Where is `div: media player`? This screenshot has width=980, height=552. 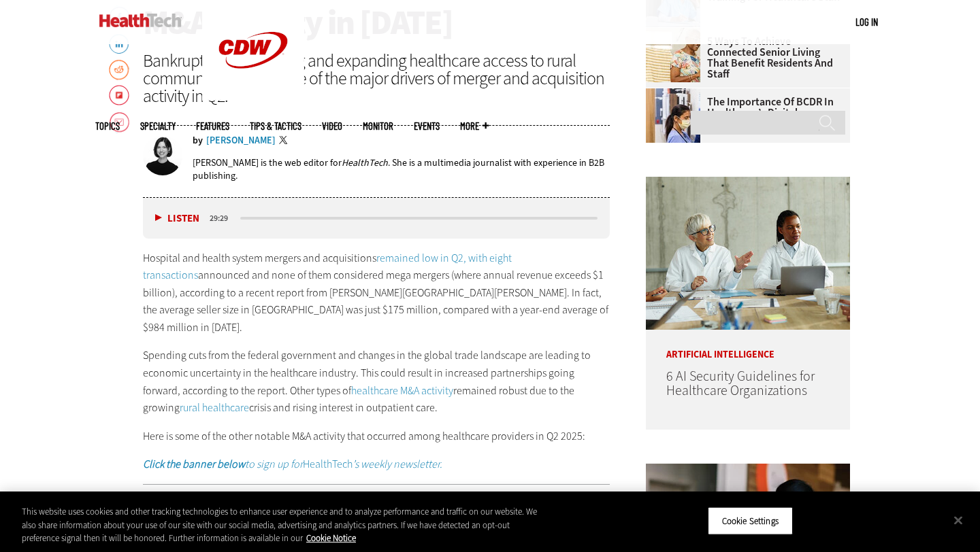 div: media player is located at coordinates (376, 218).